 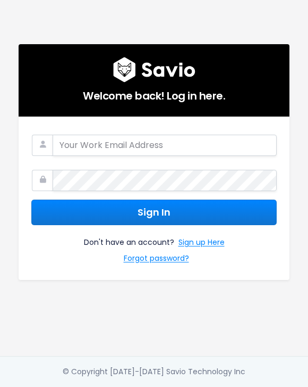 What do you see at coordinates (154, 93) in the screenshot?
I see `h5: Welcome back! Log in here.` at bounding box center [154, 93].